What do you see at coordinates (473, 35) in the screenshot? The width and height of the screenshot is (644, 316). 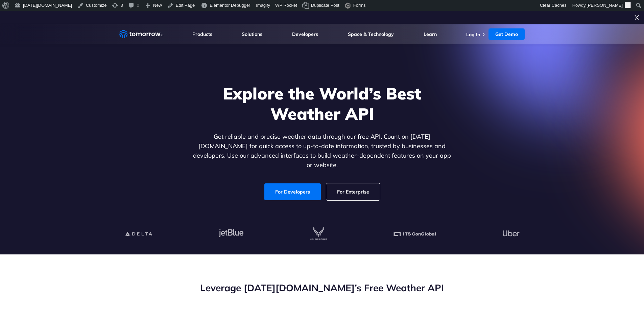 I see `a: Log In` at bounding box center [473, 35].